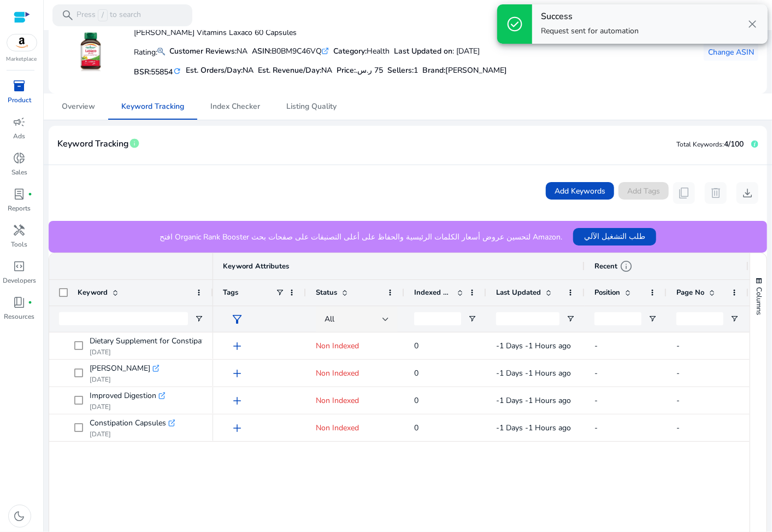 Image resolution: width=772 pixels, height=532 pixels. What do you see at coordinates (202, 51) in the screenshot?
I see `b: Customer Reviews:` at bounding box center [202, 51].